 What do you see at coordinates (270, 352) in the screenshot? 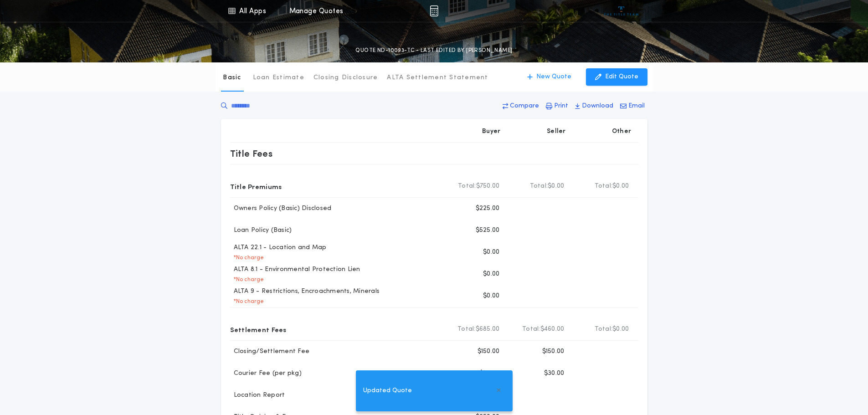
I see `p: Closing/Settlement Fee` at bounding box center [270, 352].